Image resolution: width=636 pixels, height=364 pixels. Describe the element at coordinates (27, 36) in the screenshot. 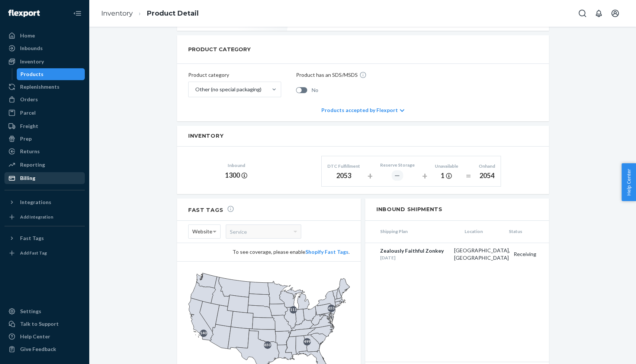

I see `div: Home` at that location.